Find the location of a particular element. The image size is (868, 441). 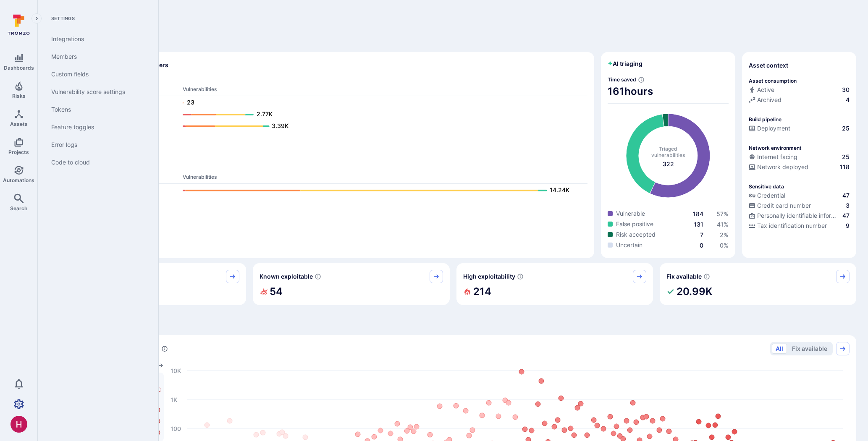

span: 118 is located at coordinates (844, 166).